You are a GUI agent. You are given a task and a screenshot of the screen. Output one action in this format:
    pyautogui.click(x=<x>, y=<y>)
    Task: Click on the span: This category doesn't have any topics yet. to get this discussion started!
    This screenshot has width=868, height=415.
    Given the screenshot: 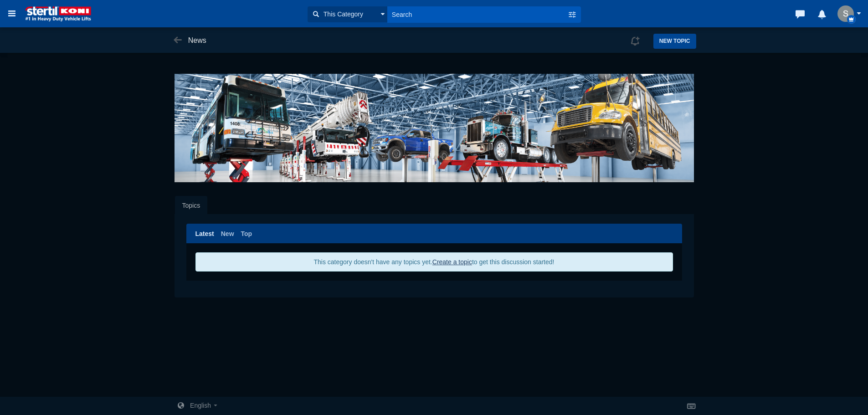 What is the action you would take?
    pyautogui.click(x=434, y=262)
    